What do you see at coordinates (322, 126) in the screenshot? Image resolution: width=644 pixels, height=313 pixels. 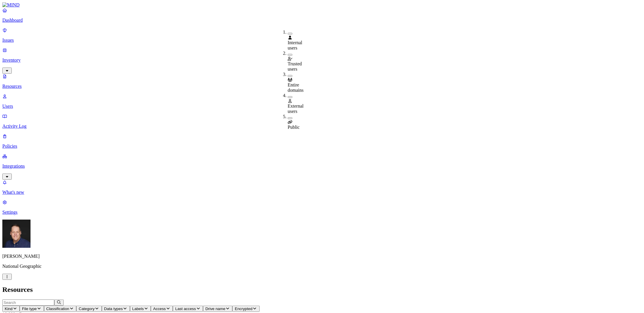 I see `p: Activity Log` at bounding box center [322, 126].